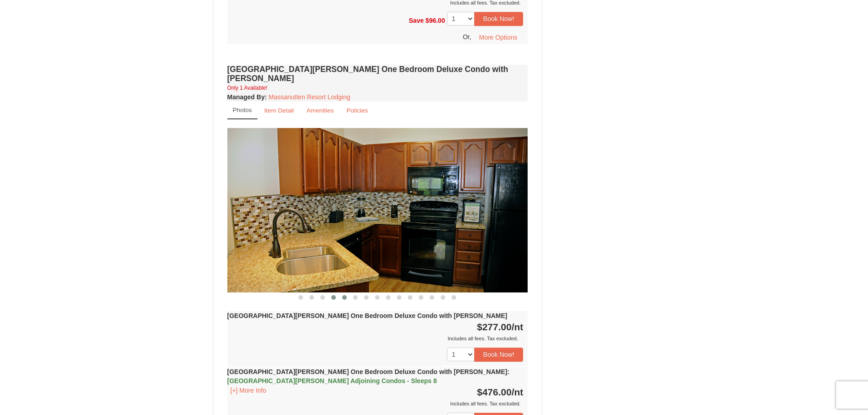  Describe the element at coordinates (320, 110) in the screenshot. I see `small: Amenities` at that location.